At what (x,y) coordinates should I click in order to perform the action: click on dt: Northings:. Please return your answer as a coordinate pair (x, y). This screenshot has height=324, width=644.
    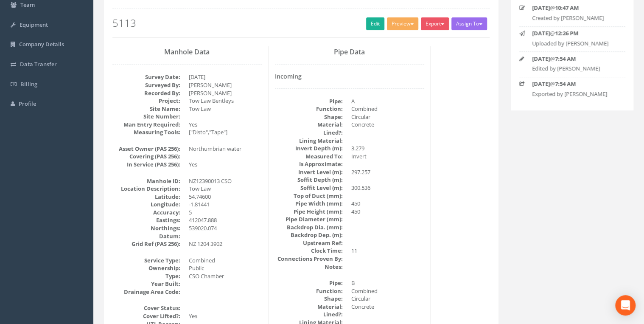
    Looking at the image, I should click on (146, 228).